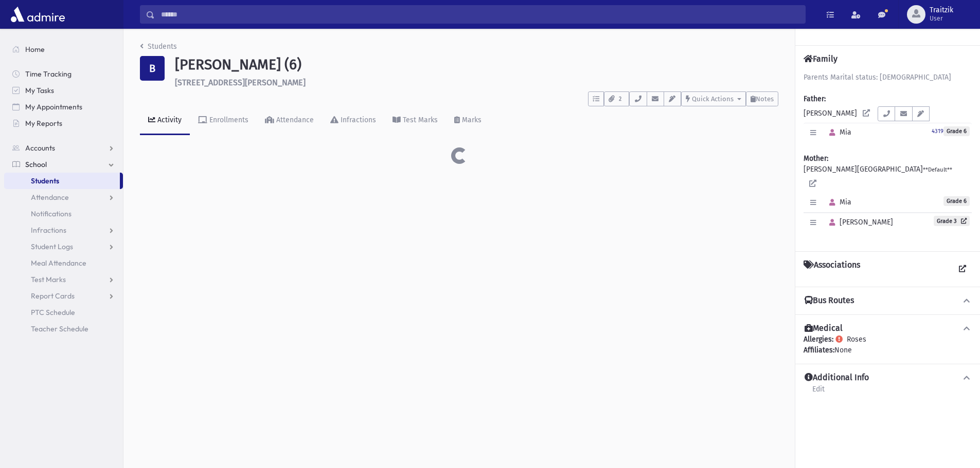  Describe the element at coordinates (938, 131) in the screenshot. I see `a: 4319` at that location.